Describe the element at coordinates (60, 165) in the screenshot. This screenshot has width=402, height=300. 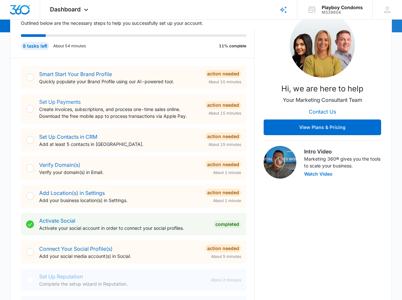
I see `a: Verify Domain(s)` at that location.